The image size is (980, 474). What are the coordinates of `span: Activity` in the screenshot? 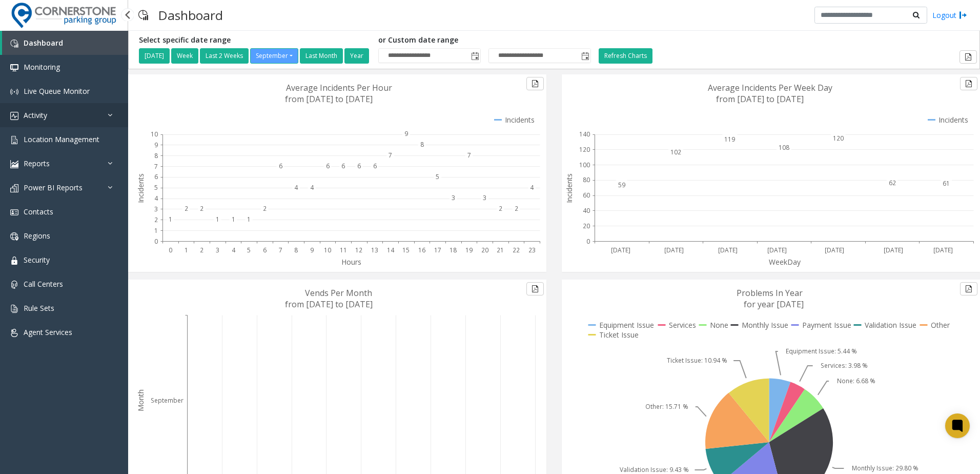 It's located at (35, 115).